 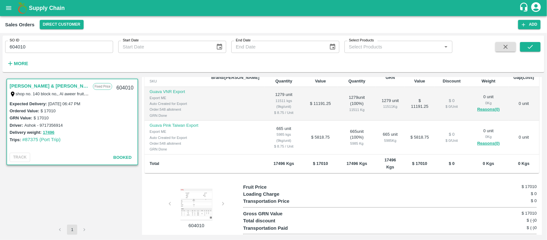 What do you see at coordinates (530, 24) in the screenshot?
I see `button: Add` at bounding box center [530, 24].